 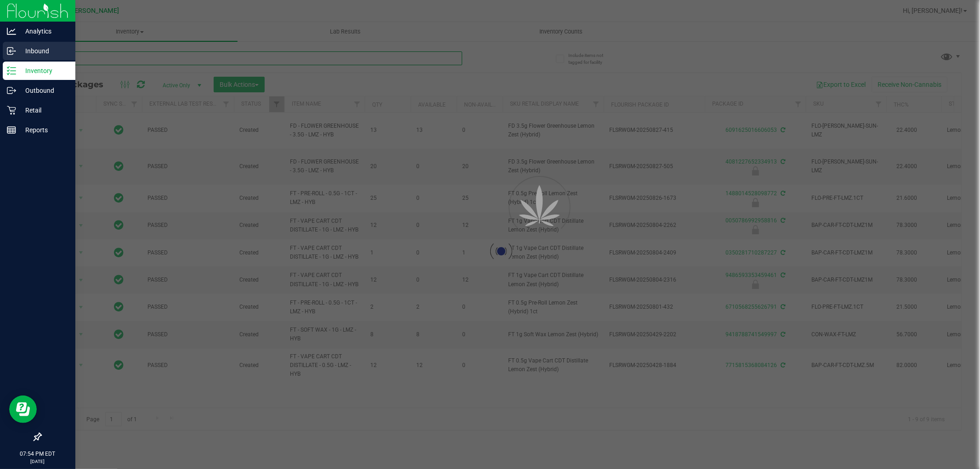 What do you see at coordinates (44, 110) in the screenshot?
I see `p: Retail` at bounding box center [44, 110].